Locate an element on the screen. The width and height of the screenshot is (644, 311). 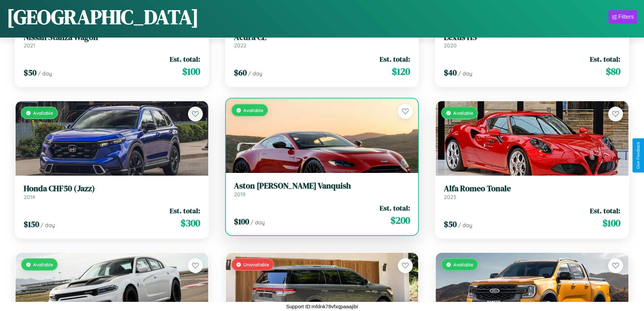
span: $ 80 is located at coordinates (613, 71).